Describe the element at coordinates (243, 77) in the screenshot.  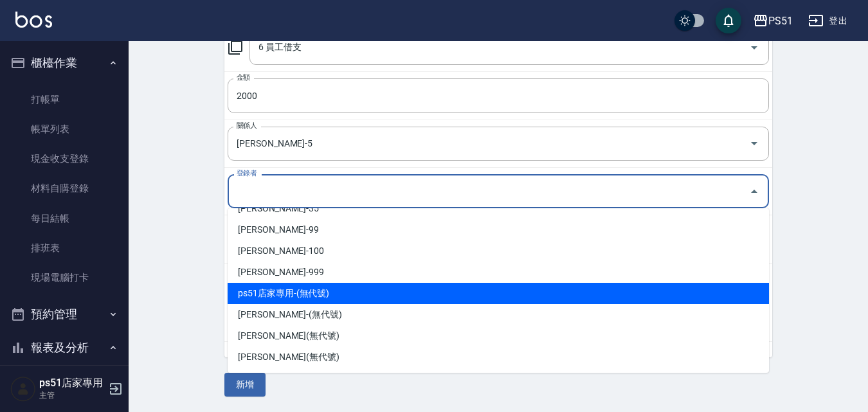
I see `label: 金額` at that location.